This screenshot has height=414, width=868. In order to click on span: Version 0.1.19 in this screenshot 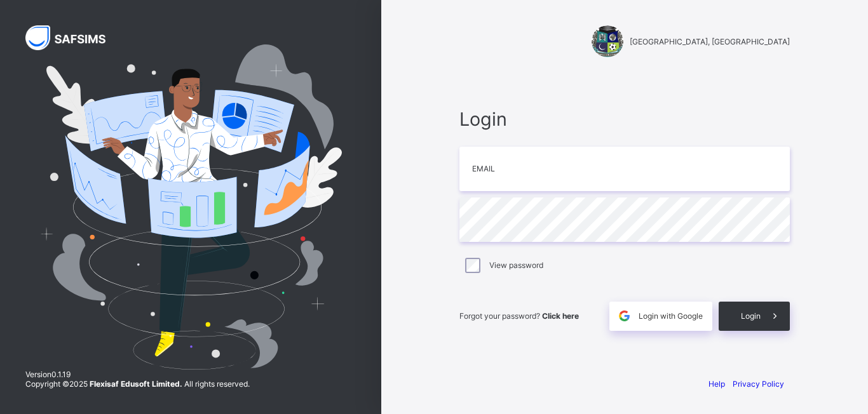, I will do `click(137, 374)`.